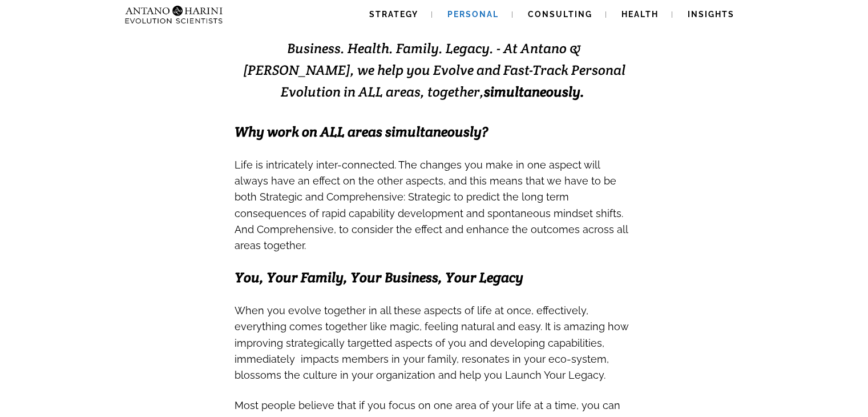 The height and width of the screenshot is (417, 868). I want to click on span: Consulting, so click(560, 14).